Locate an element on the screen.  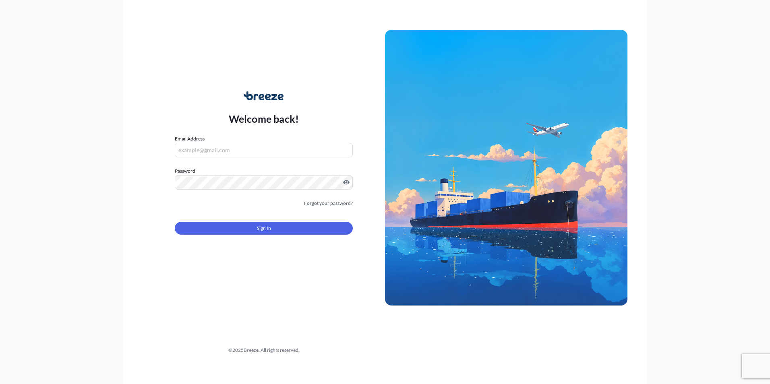
img: Ship illustration is located at coordinates (506, 168).